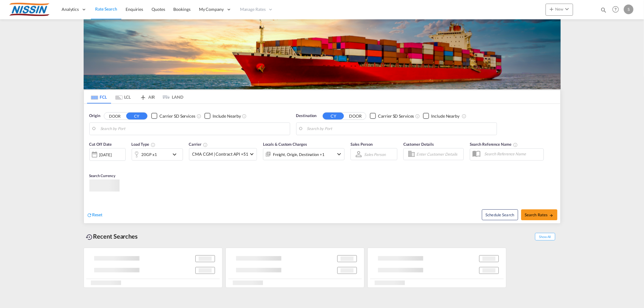  I want to click on md-select: Sales Person, so click(375, 154).